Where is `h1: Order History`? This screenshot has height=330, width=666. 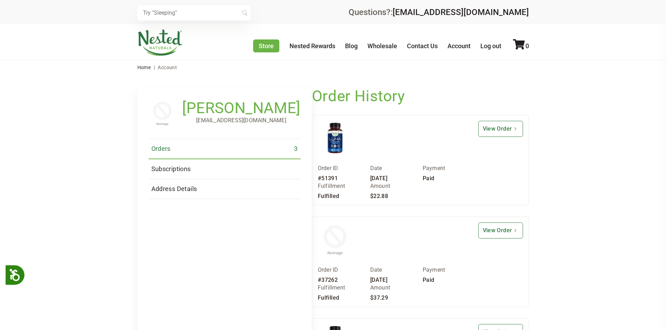
h1: Order History is located at coordinates (420, 96).